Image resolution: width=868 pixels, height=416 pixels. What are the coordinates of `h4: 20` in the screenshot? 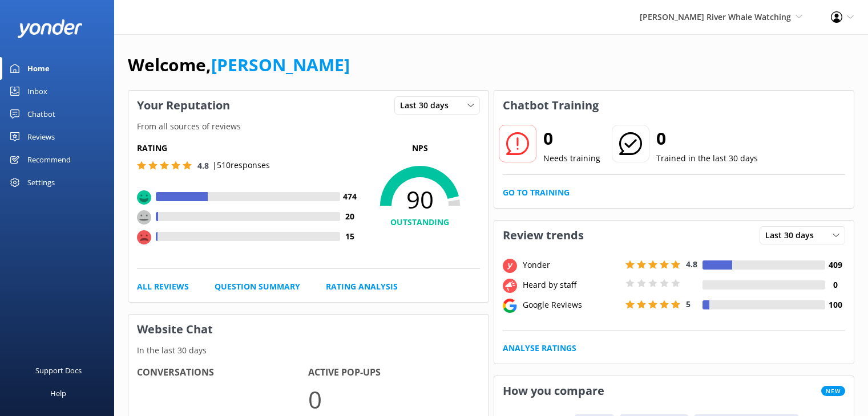 It's located at (350, 216).